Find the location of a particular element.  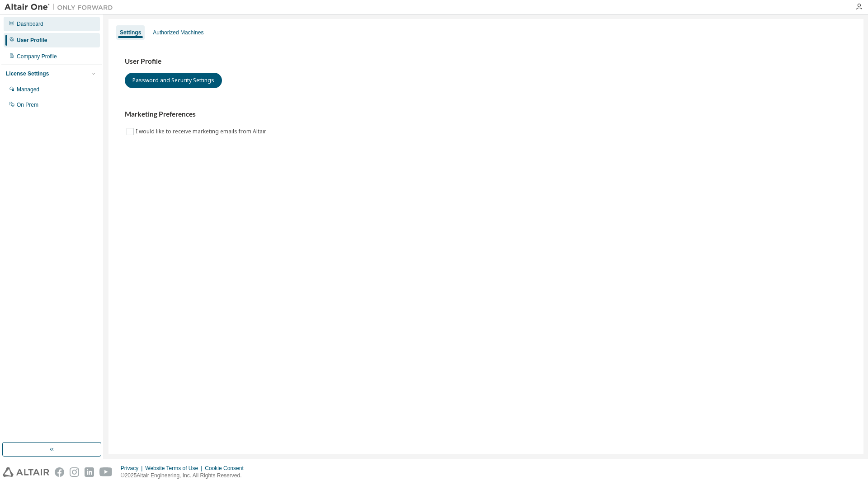

div: Authorized Machines is located at coordinates (178, 33).